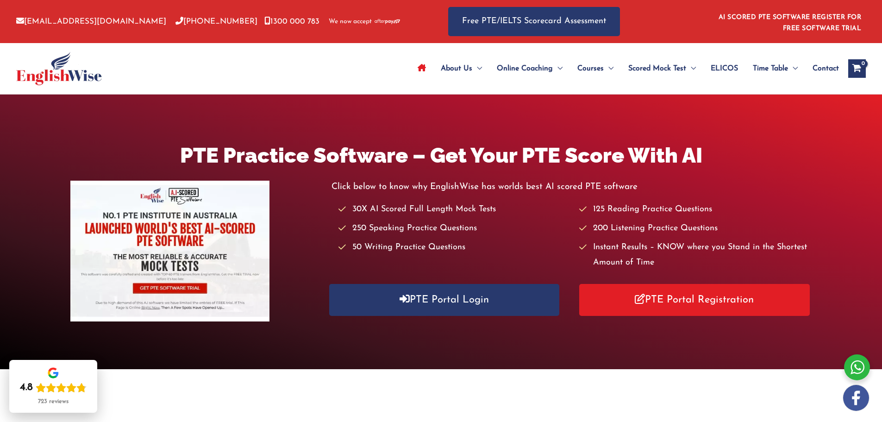 The width and height of the screenshot is (882, 422). What do you see at coordinates (26, 388) in the screenshot?
I see `div: 4.8` at bounding box center [26, 388].